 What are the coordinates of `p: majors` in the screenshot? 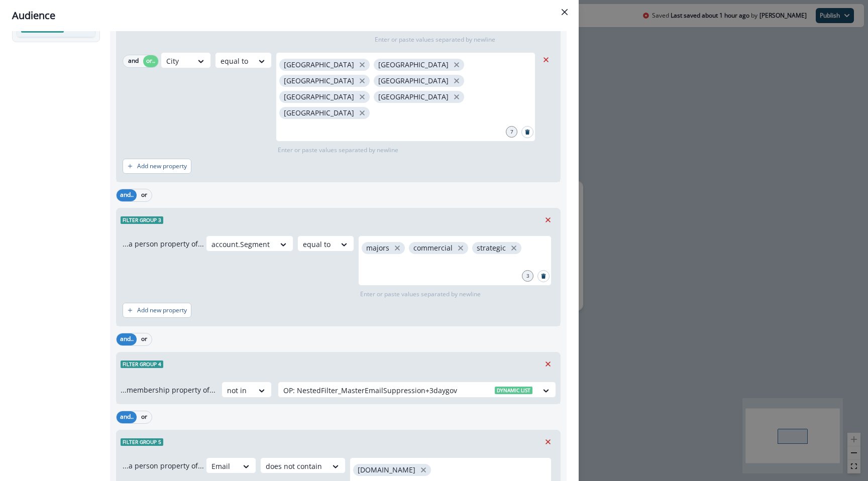 It's located at (377, 248).